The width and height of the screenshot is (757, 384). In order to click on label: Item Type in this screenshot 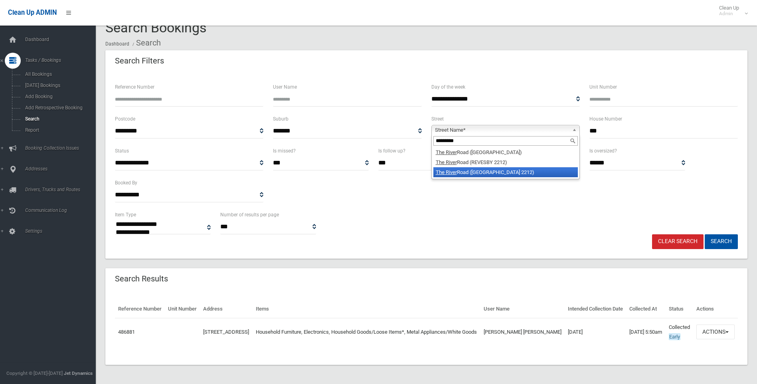, I will do `click(125, 215)`.